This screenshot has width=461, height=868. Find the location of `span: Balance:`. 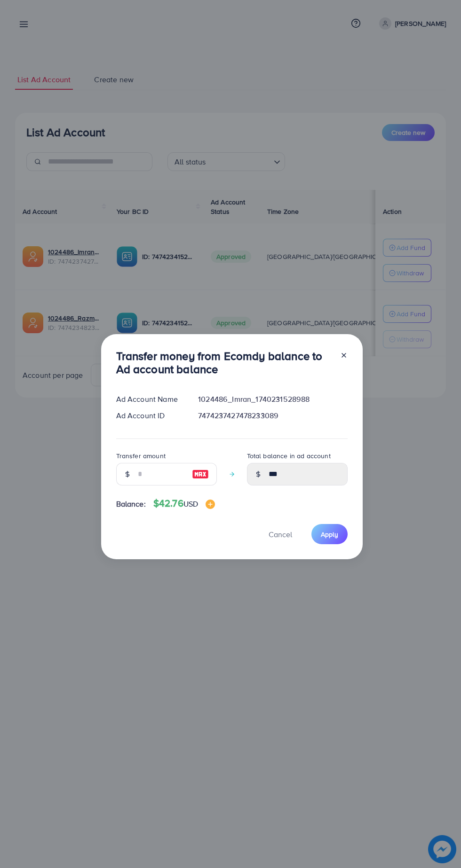

span: Balance: is located at coordinates (131, 503).